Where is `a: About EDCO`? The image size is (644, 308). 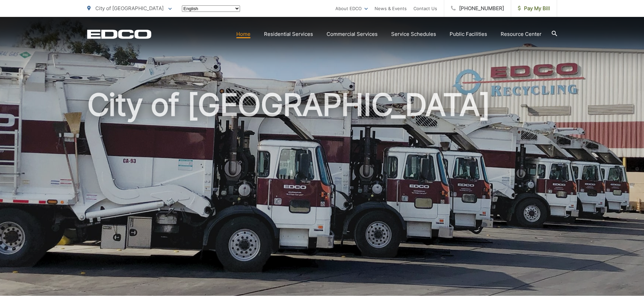 a: About EDCO is located at coordinates (352, 9).